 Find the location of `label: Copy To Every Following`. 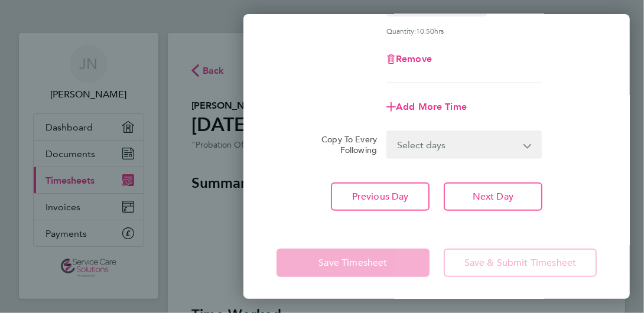

label: Copy To Every Following is located at coordinates (341, 145).